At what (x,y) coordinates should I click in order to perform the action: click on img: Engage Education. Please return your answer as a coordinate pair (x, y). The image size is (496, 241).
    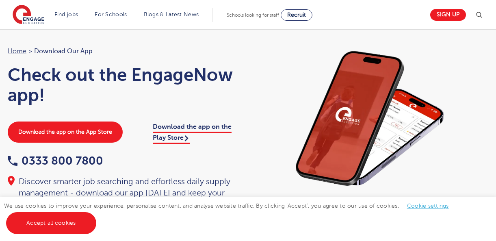
    Looking at the image, I should click on (28, 15).